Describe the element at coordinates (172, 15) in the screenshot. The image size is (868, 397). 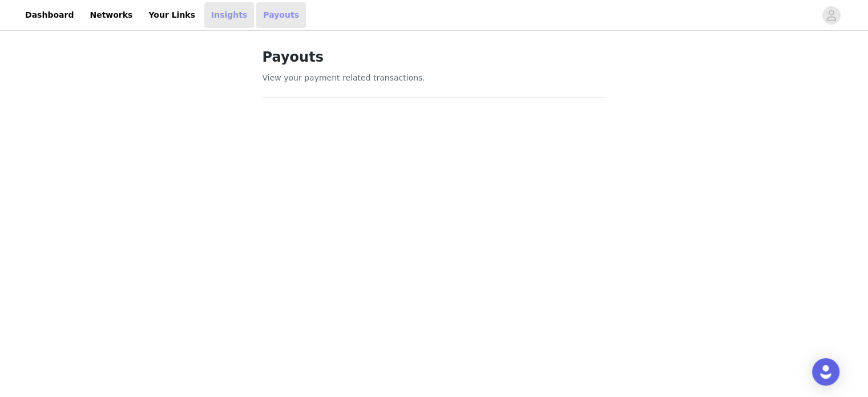
I see `a: Your Links` at that location.